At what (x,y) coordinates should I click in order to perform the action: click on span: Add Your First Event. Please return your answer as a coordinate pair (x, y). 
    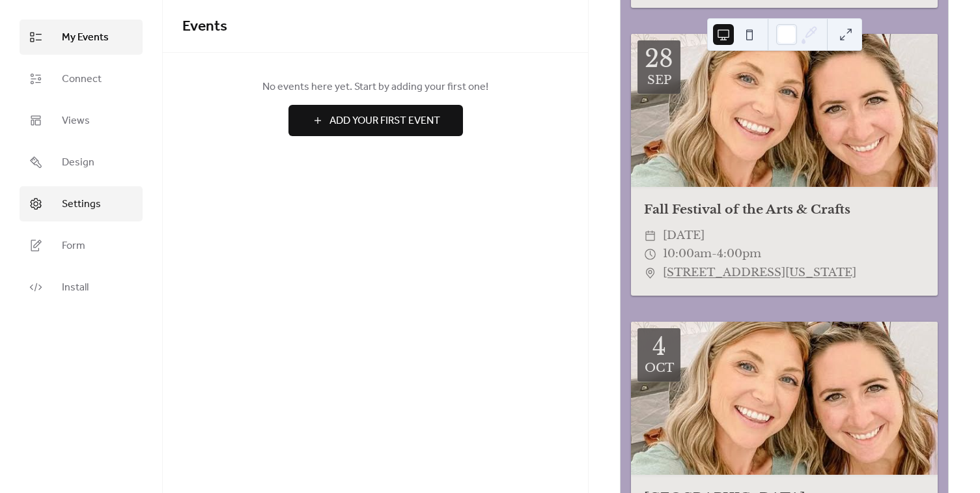
    Looking at the image, I should click on (385, 121).